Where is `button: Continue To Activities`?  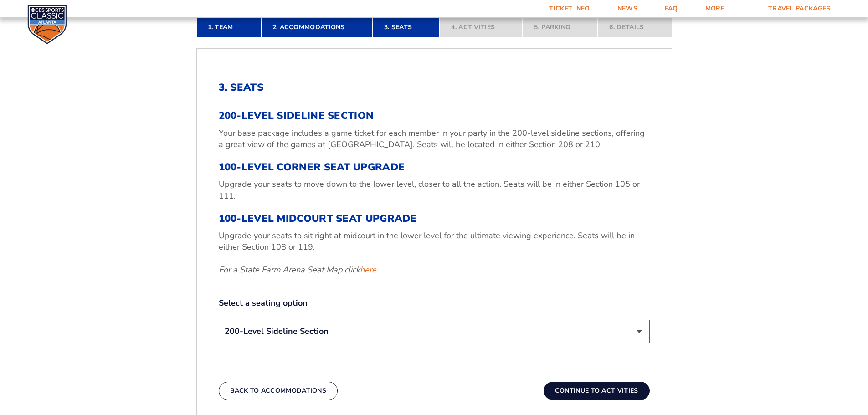 button: Continue To Activities is located at coordinates (596, 391).